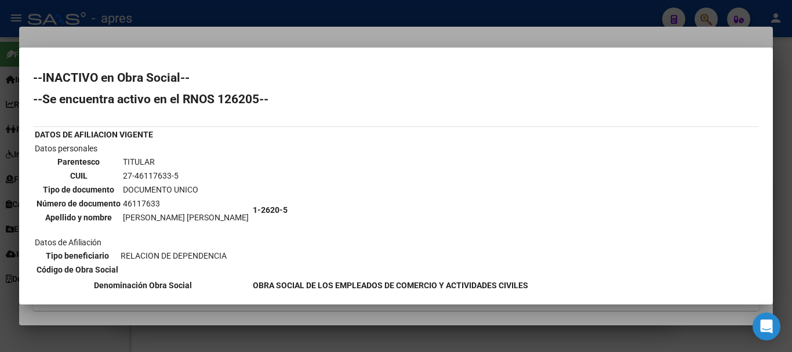  I want to click on b: DATOS DE AFILIACION VIGENTE, so click(94, 134).